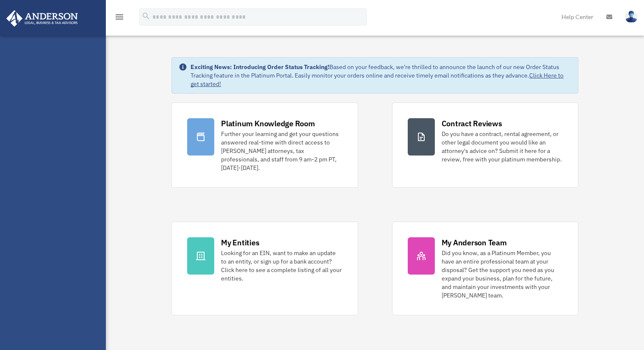  Describe the element at coordinates (502, 146) in the screenshot. I see `div: Do you have a contract, rental agreement, or other legal document you would like an attorney's ad...` at that location.